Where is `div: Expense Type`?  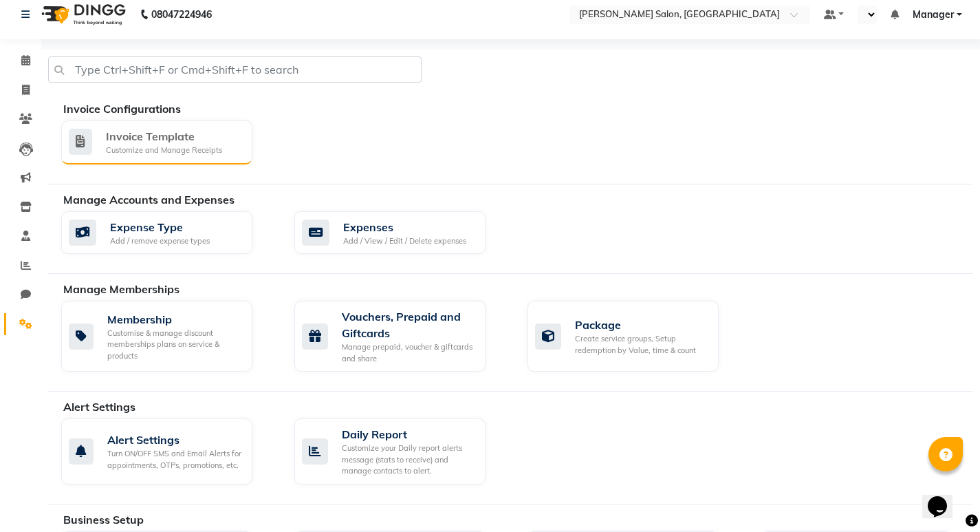 div: Expense Type is located at coordinates (159, 227).